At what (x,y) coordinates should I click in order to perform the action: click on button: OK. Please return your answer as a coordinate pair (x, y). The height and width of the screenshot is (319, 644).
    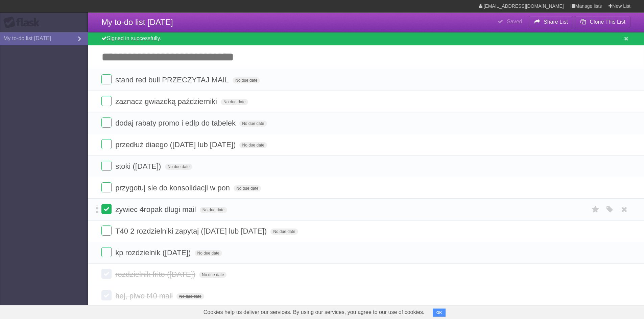
    Looking at the image, I should click on (439, 313).